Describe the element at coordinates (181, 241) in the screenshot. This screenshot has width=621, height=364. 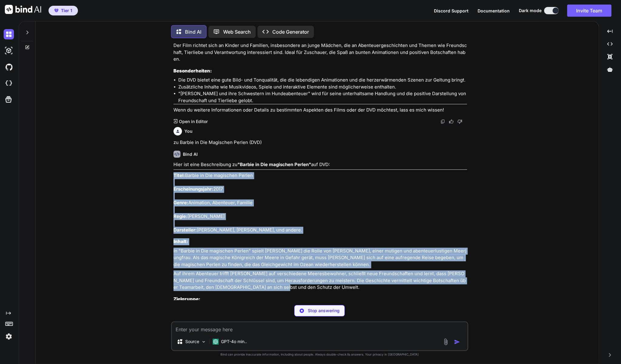
I see `strong: Inhalt:` at that location.